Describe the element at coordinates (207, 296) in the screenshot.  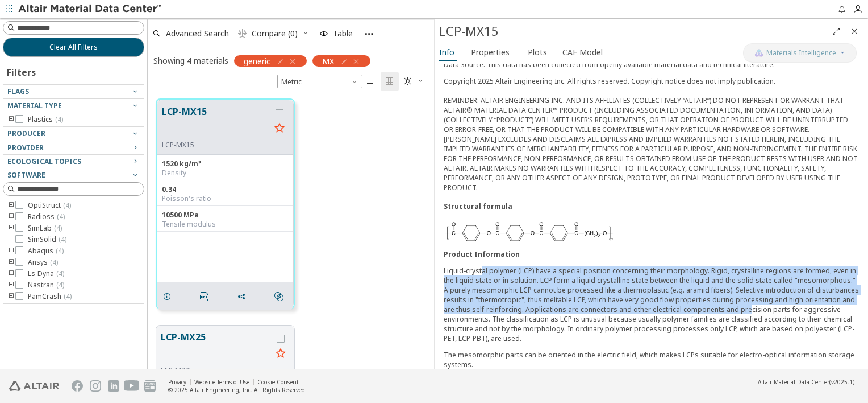
I see `button: PDF Download` at that location.